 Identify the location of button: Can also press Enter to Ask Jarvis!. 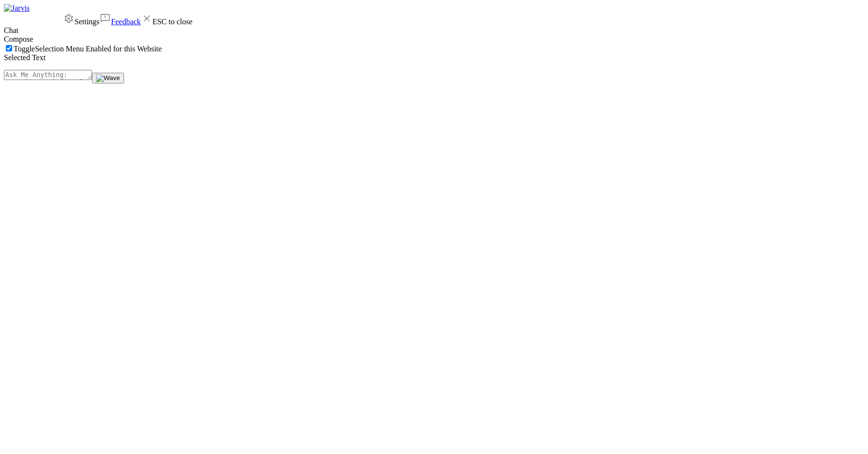
(108, 78).